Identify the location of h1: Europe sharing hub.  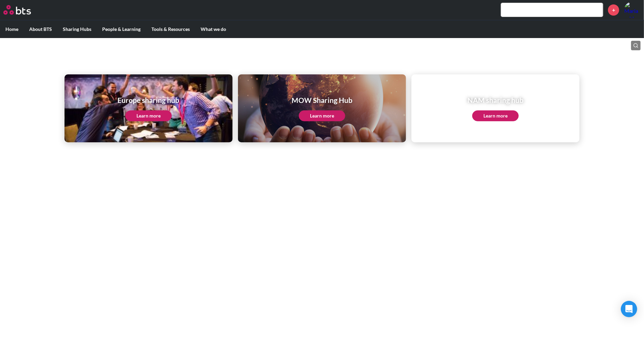
(149, 100).